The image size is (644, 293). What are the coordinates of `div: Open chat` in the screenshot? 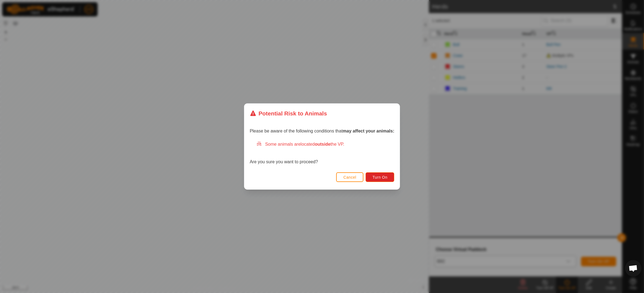 It's located at (633, 268).